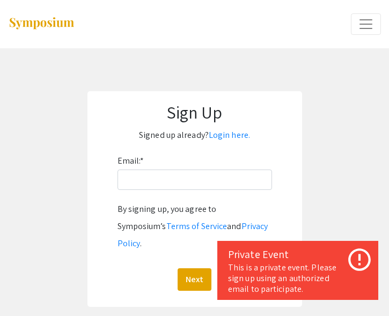  What do you see at coordinates (366, 24) in the screenshot?
I see `button: Expand or Collapse Menu` at bounding box center [366, 24].